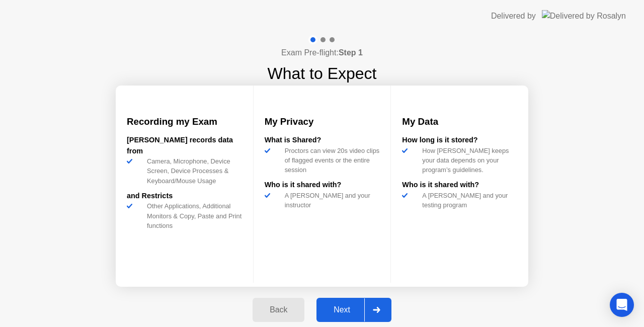 The width and height of the screenshot is (644, 327). Describe the element at coordinates (322, 53) in the screenshot. I see `h4: Exam Pre-flight:` at that location.